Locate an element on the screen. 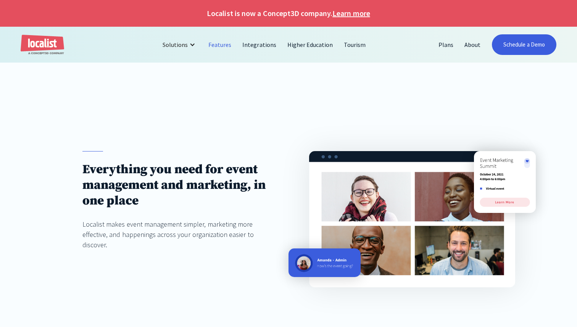 This screenshot has width=577, height=327. a: Features is located at coordinates (220, 45).